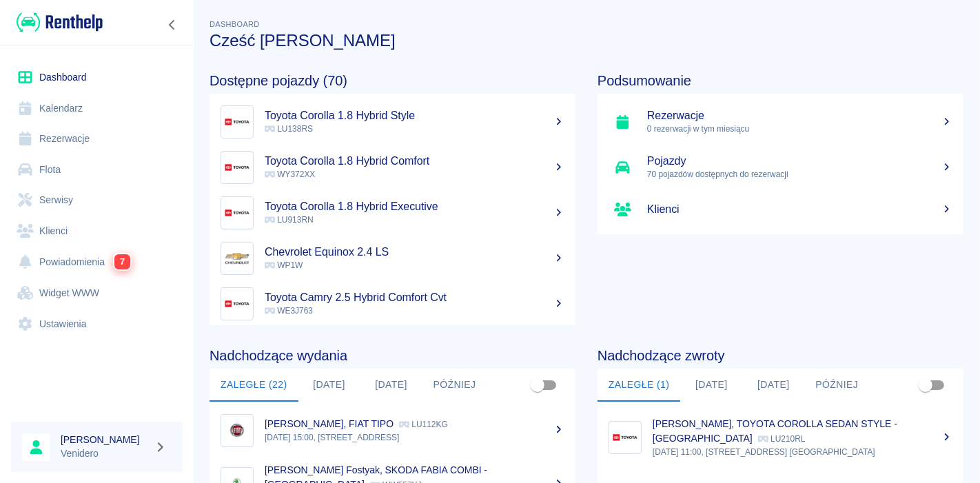 This screenshot has width=980, height=483. I want to click on h4: Dostępne pojazdy (70), so click(392, 80).